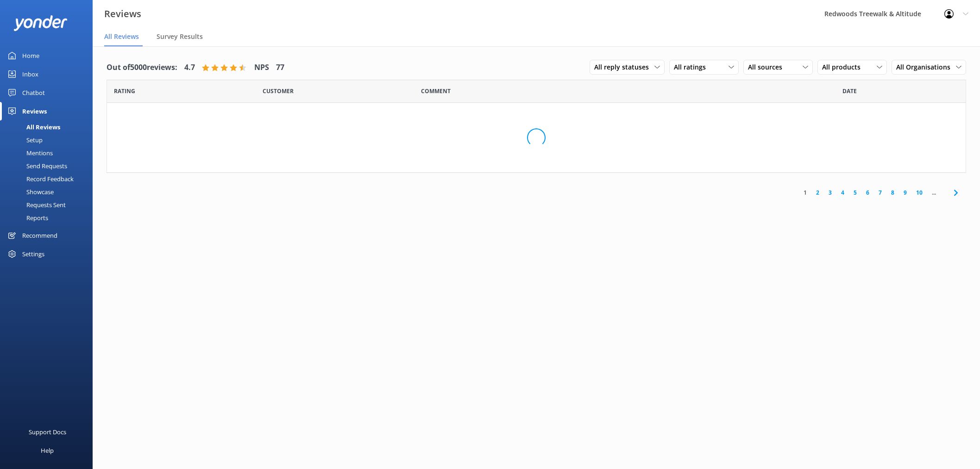 This screenshot has width=980, height=469. Describe the element at coordinates (926, 67) in the screenshot. I see `span: All Organisations` at that location.